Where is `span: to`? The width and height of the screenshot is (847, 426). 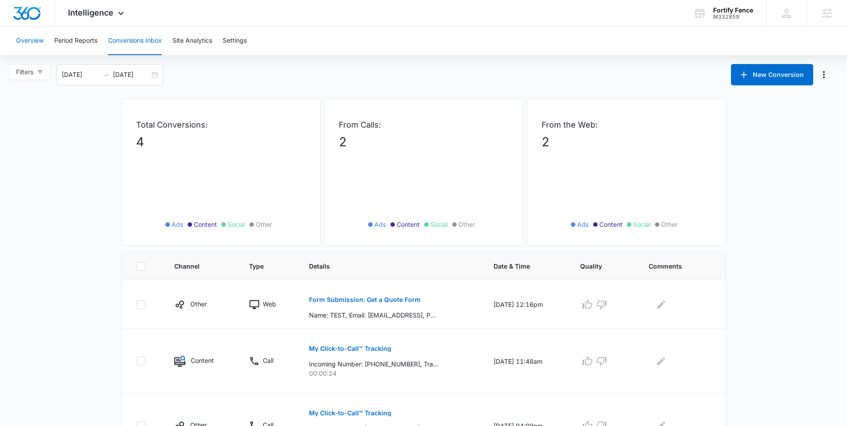
span: to is located at coordinates (106, 75).